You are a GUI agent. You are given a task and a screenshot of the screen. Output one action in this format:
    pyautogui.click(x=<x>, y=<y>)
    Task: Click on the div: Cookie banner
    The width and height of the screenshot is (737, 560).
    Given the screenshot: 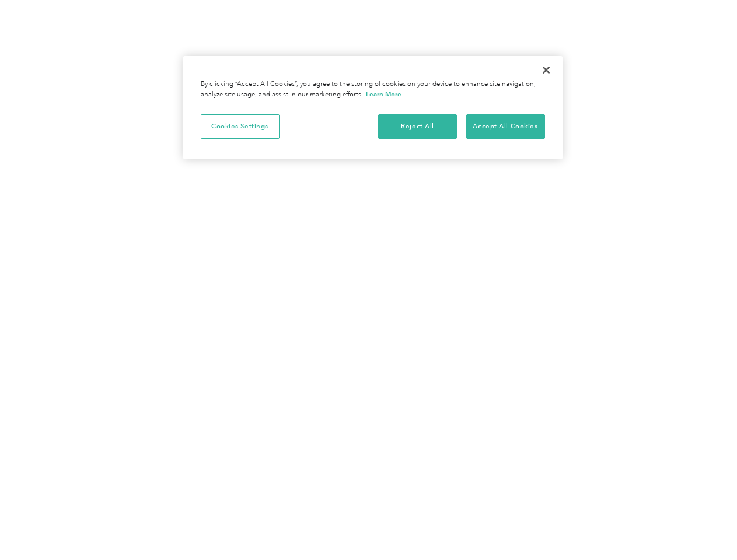 What is the action you would take?
    pyautogui.click(x=373, y=107)
    